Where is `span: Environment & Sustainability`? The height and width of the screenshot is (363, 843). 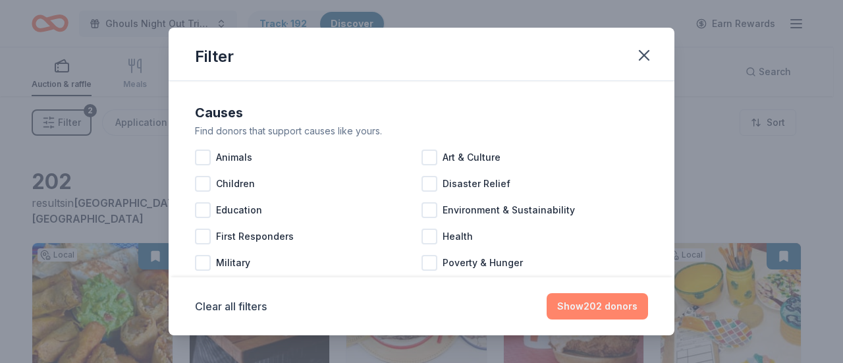 span: Environment & Sustainability is located at coordinates (508, 210).